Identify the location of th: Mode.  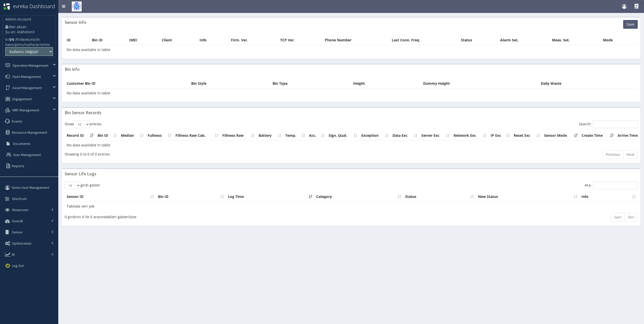
(620, 40).